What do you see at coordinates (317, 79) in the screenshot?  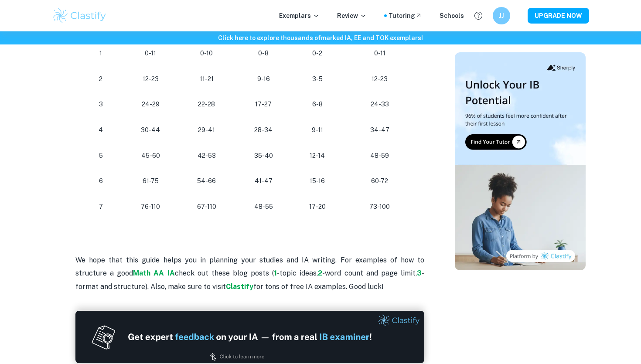 I see `p: 3-5` at bounding box center [317, 79].